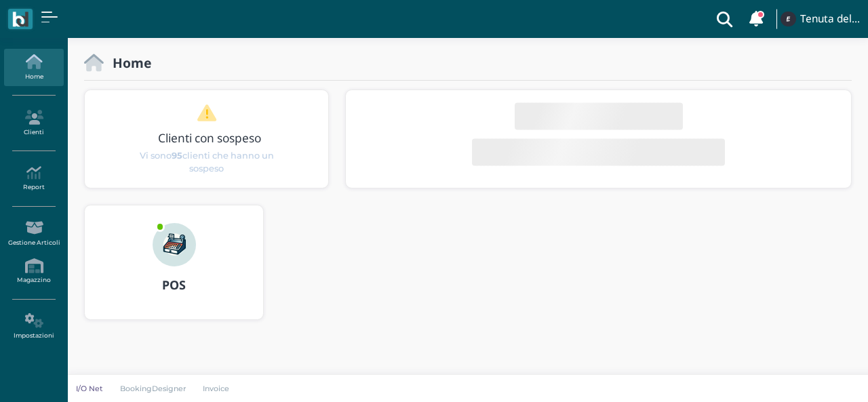  I want to click on a: Magazzino, so click(33, 271).